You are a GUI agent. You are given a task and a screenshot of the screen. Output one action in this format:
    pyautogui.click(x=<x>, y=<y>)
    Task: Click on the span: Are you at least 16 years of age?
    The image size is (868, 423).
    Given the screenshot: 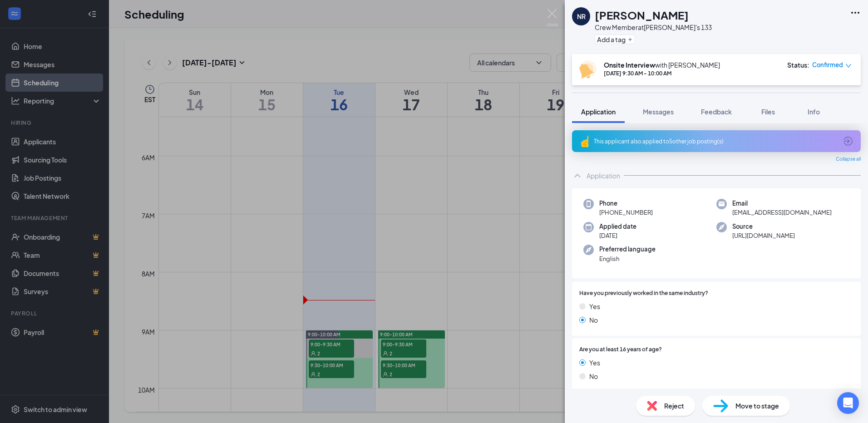 What is the action you would take?
    pyautogui.click(x=621, y=349)
    